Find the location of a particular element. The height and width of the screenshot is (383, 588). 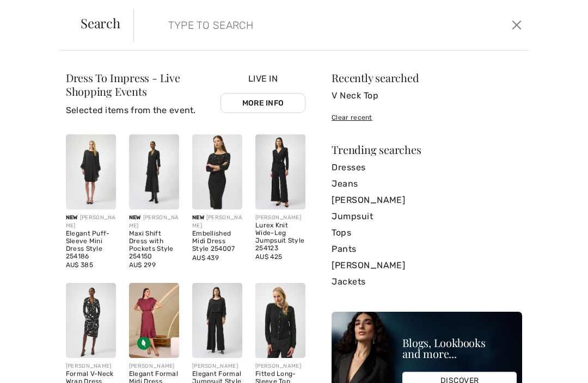

div: Blogs, Lookbooks and more... is located at coordinates (459, 349).